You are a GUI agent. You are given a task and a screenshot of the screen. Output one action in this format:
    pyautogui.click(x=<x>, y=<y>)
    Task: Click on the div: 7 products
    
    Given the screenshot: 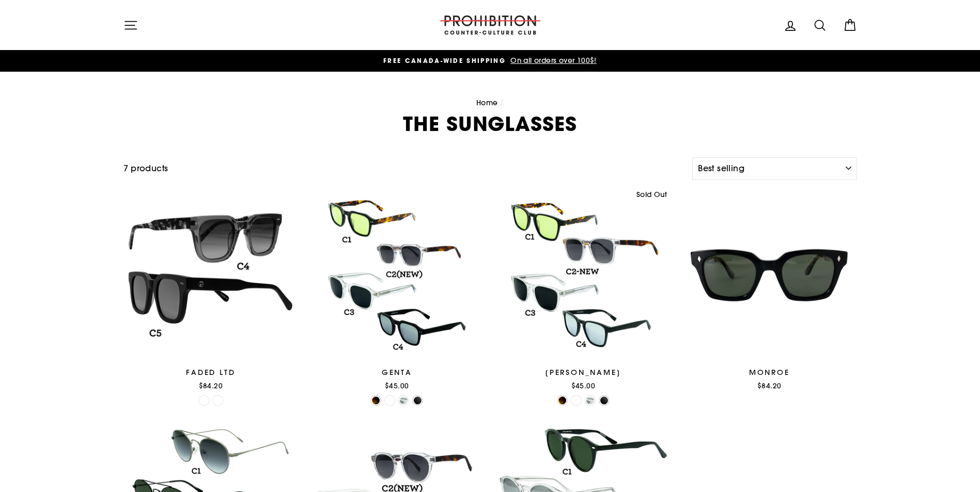 What is the action you would take?
    pyautogui.click(x=406, y=169)
    